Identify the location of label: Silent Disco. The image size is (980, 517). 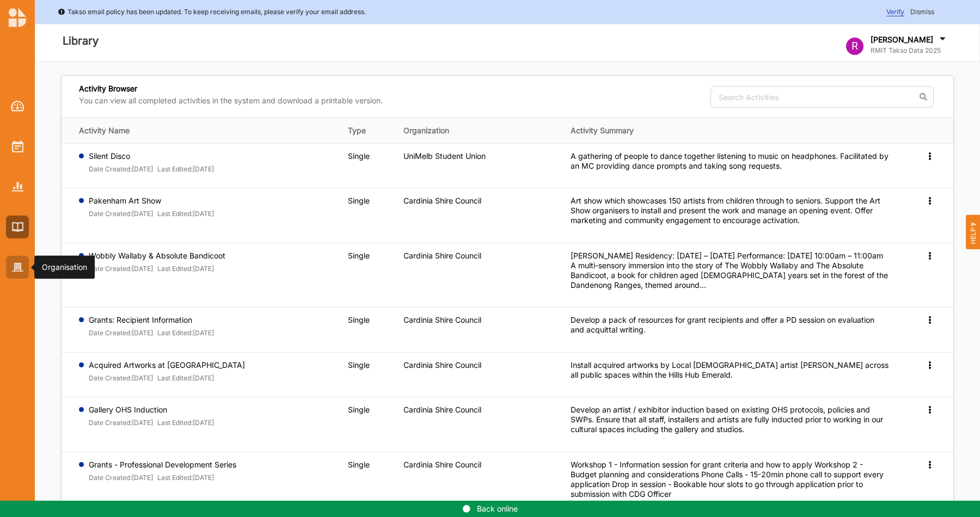
(151, 156).